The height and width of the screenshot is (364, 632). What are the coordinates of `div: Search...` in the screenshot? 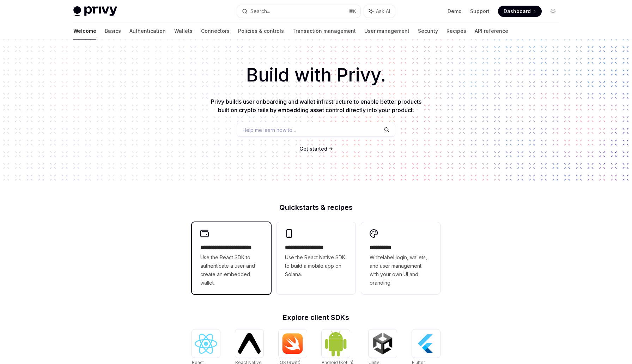 It's located at (260, 11).